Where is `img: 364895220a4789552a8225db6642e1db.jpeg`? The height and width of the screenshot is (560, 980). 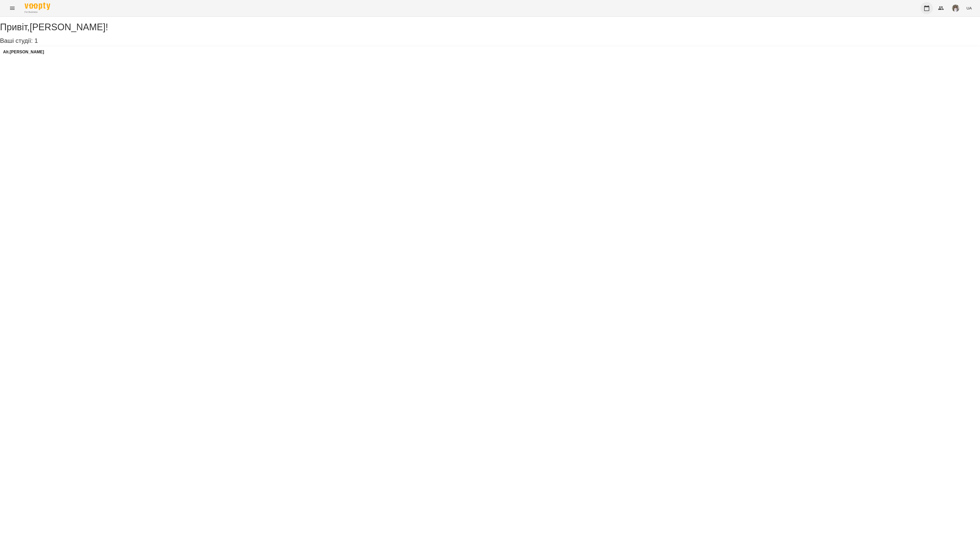
img: 364895220a4789552a8225db6642e1db.jpeg is located at coordinates (956, 8).